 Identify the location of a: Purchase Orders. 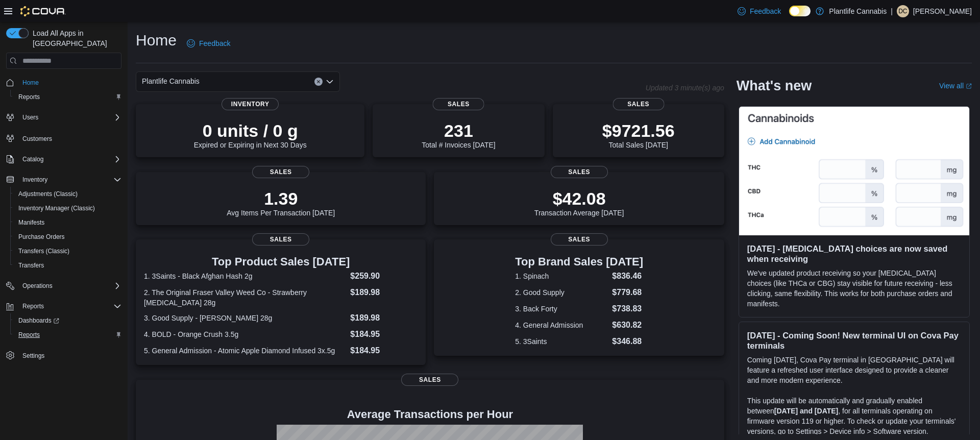
(42, 237).